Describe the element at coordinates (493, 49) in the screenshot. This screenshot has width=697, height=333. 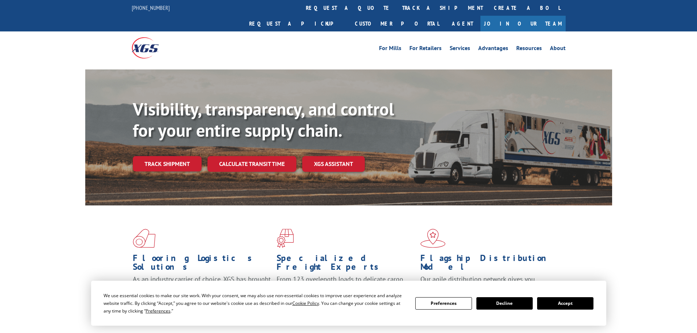
I see `a: Advantages` at that location.